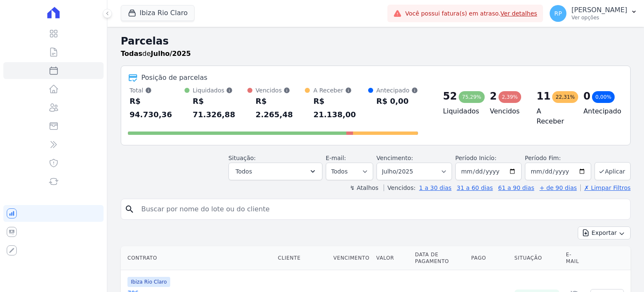 This screenshot has height=292, width=644. Describe the element at coordinates (260, 265) in the screenshot. I see `label: Vencido` at that location.